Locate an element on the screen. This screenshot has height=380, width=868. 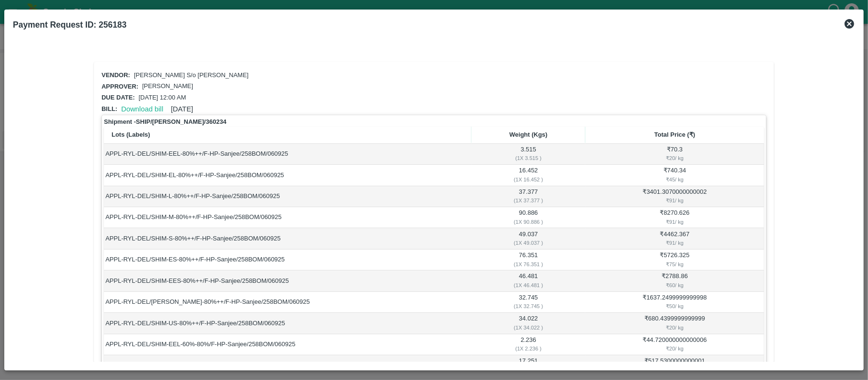
div: ( 1 X 76.351 ) is located at coordinates (528, 264).